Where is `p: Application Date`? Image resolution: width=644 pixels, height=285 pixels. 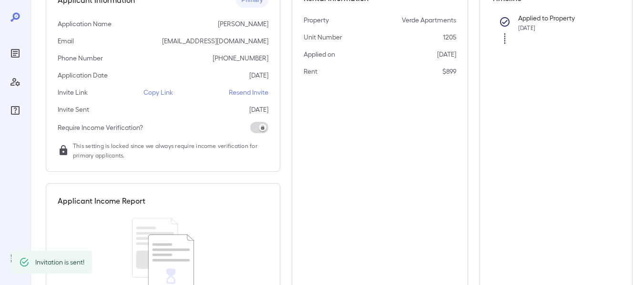
p: Application Date is located at coordinates (82, 75).